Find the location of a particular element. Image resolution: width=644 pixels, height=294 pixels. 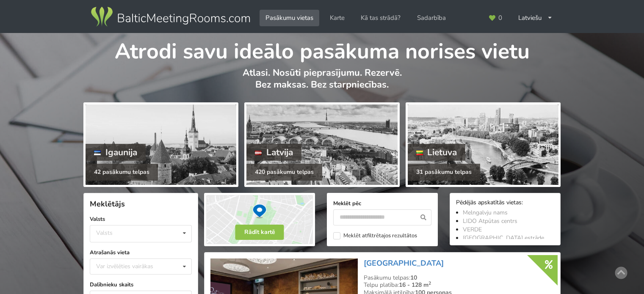

div: Valsts is located at coordinates (104, 233).